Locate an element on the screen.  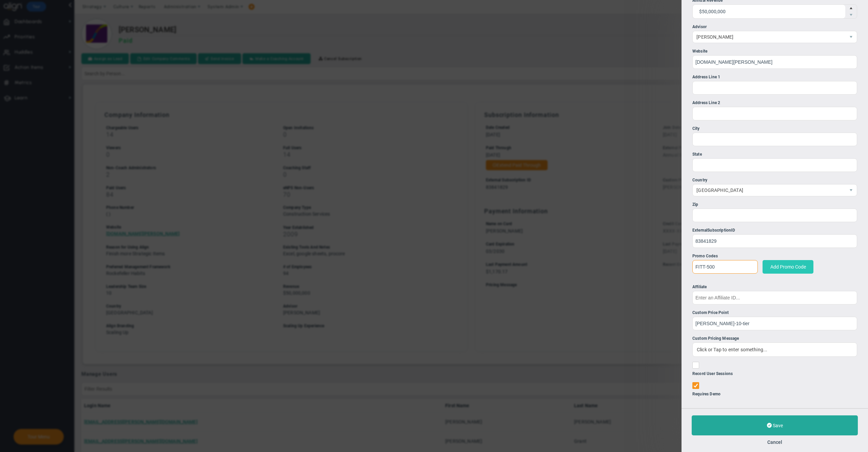
div: Custom Pricing Message is located at coordinates (775, 339).